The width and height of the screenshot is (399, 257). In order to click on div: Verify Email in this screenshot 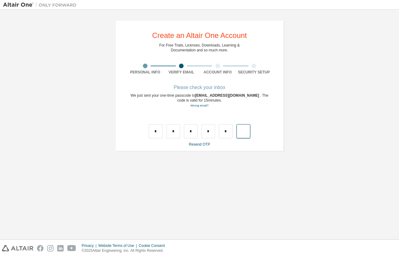, I will do `click(182, 72)`.